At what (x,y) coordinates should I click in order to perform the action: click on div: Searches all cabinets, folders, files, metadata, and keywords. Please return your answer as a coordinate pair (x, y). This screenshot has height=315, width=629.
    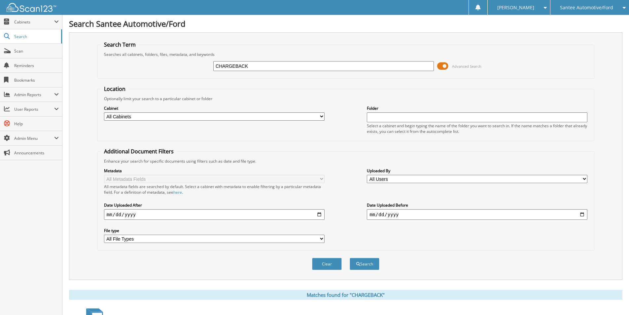
    Looking at the image, I should click on (346, 54).